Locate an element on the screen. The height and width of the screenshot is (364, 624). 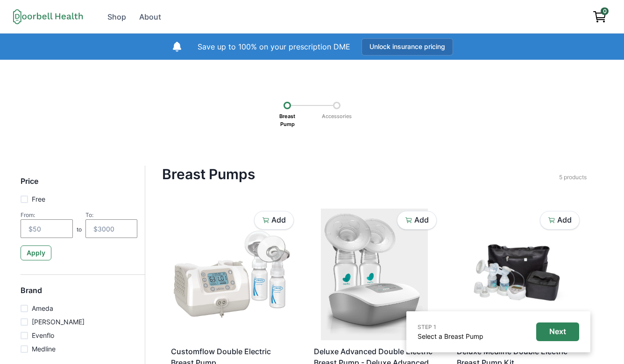
button: Apply is located at coordinates (36, 253).